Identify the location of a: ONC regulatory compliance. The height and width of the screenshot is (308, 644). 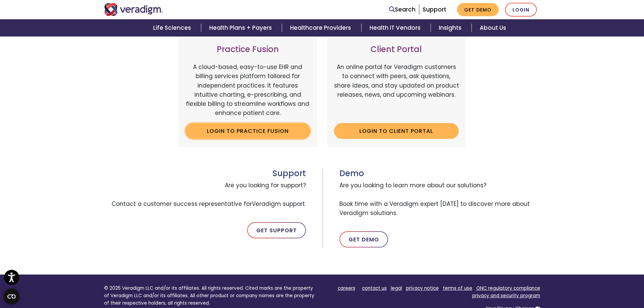
(508, 288).